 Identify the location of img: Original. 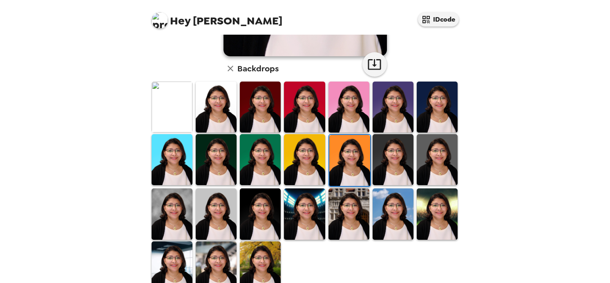
(172, 107).